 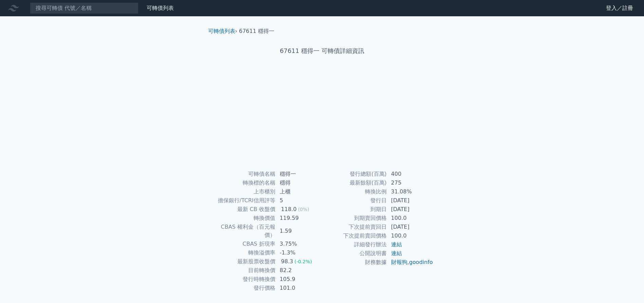 What do you see at coordinates (243, 244) in the screenshot?
I see `td: CBAS 折現率` at bounding box center [243, 244].